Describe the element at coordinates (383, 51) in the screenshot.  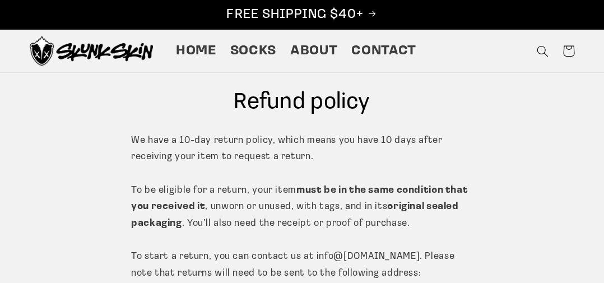
I see `span: Contact` at that location.